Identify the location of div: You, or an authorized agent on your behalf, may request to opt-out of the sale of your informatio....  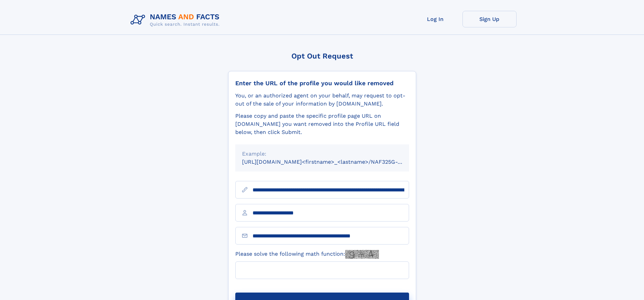
(322, 100).